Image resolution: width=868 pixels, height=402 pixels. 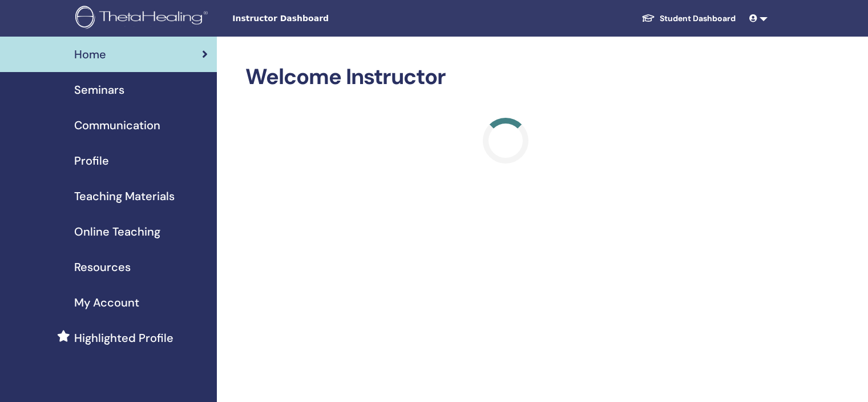 I want to click on span: Seminars, so click(x=99, y=90).